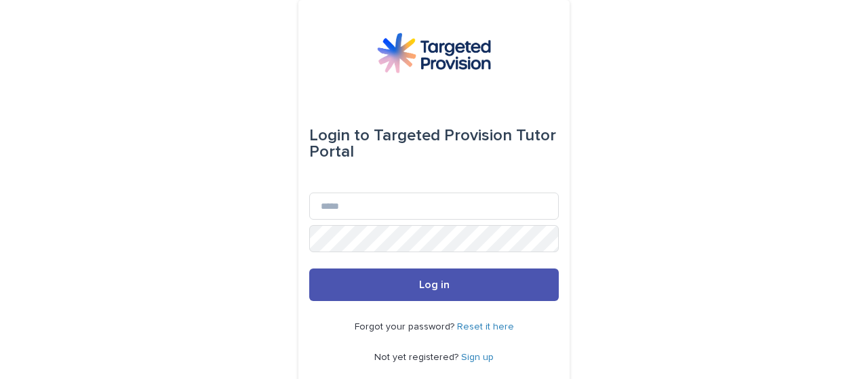 The height and width of the screenshot is (379, 868). I want to click on button: Log in, so click(434, 285).